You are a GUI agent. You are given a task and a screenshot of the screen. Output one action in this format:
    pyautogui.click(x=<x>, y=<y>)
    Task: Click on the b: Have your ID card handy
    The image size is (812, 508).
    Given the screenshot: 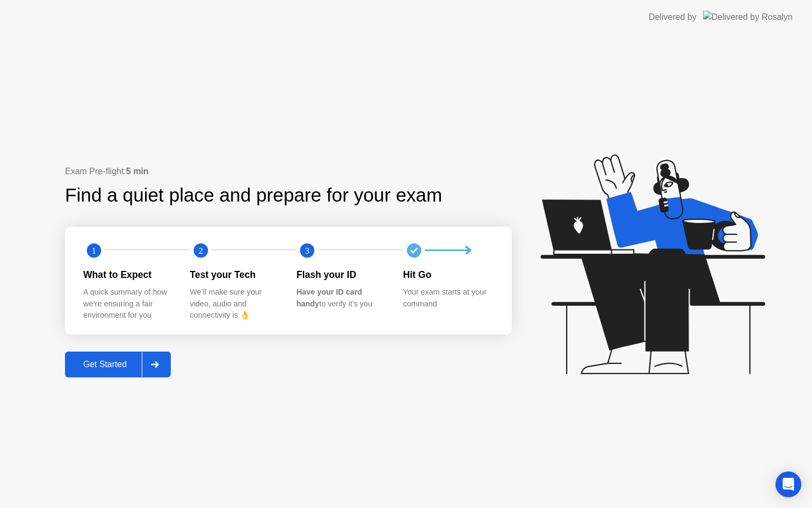 What is the action you would take?
    pyautogui.click(x=329, y=298)
    